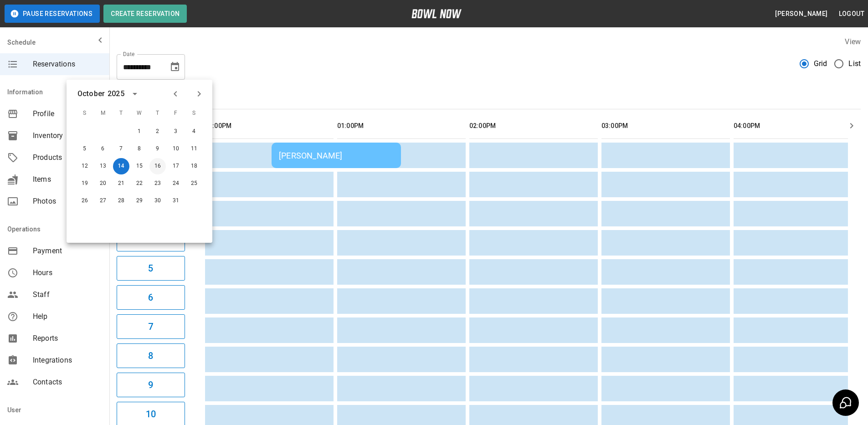 The image size is (868, 425). Describe the element at coordinates (67, 136) in the screenshot. I see `span: Inventory` at that location.